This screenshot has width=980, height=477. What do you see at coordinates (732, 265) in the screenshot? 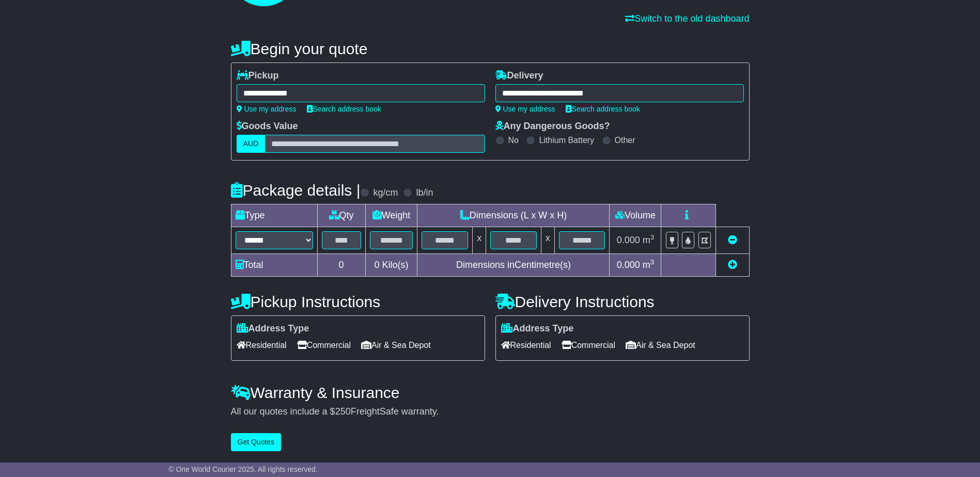
I see `a: Add new item` at bounding box center [732, 265].